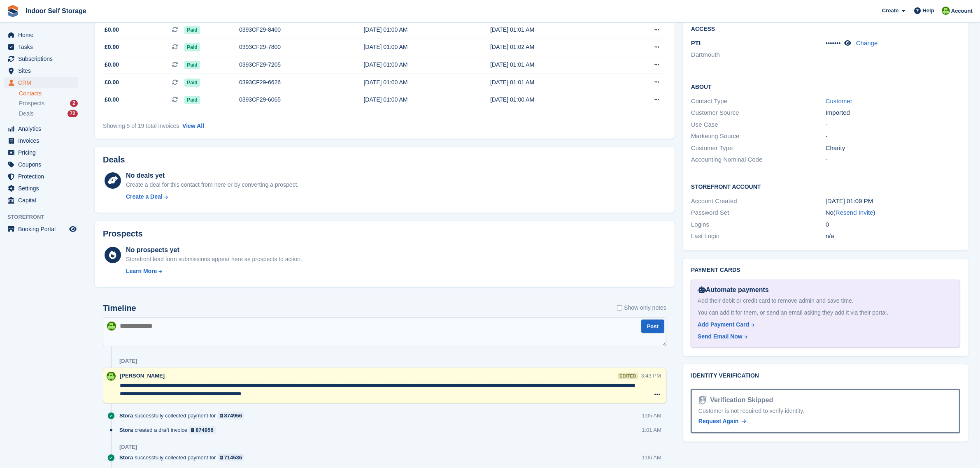 This screenshot has height=468, width=980. What do you see at coordinates (43, 141) in the screenshot?
I see `span: Invoices` at bounding box center [43, 141].